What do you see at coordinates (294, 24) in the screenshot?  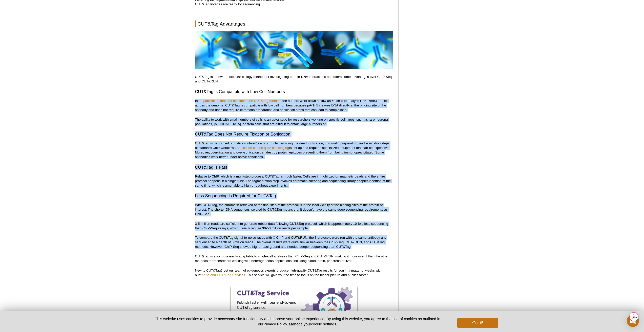 I see `h2: CUT&Tag Advantages` at bounding box center [294, 24].